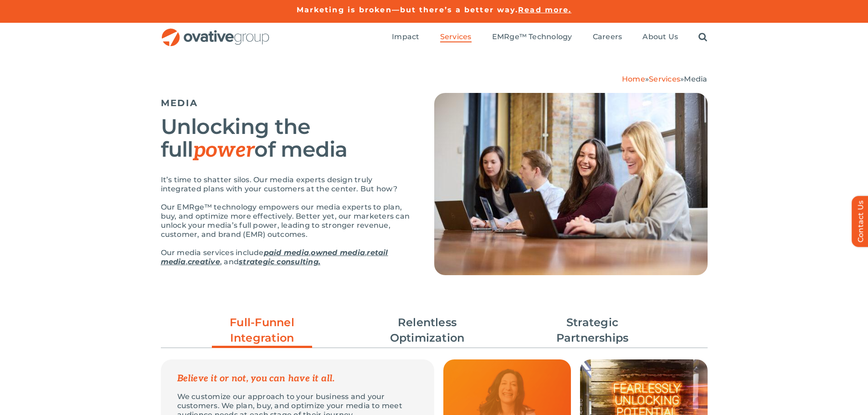 This screenshot has width=868, height=415. Describe the element at coordinates (286, 252) in the screenshot. I see `a: paid media` at that location.